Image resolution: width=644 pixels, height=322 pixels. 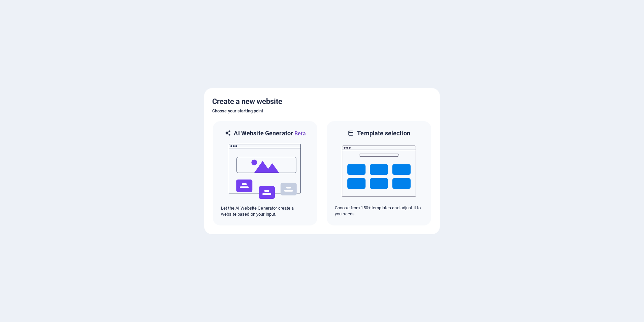 I want to click on div: AI Website GeneratorBetaaiLet the AI Website Generator create a website based on your input., so click(x=265, y=173).